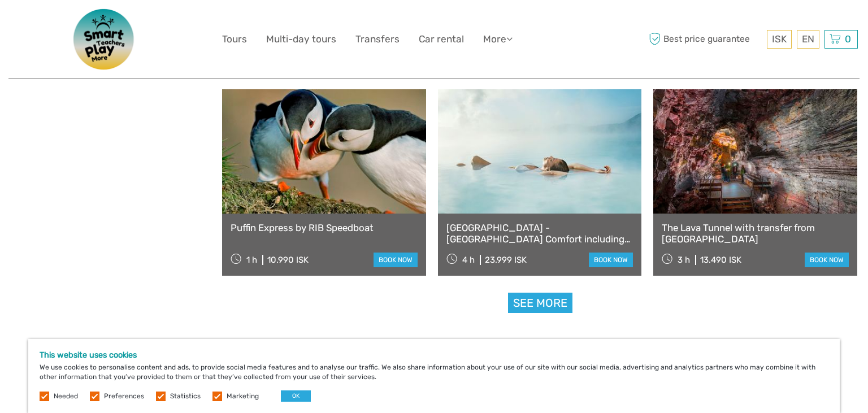 The height and width of the screenshot is (413, 868). Describe the element at coordinates (683, 259) in the screenshot. I see `span: 3 h` at that location.